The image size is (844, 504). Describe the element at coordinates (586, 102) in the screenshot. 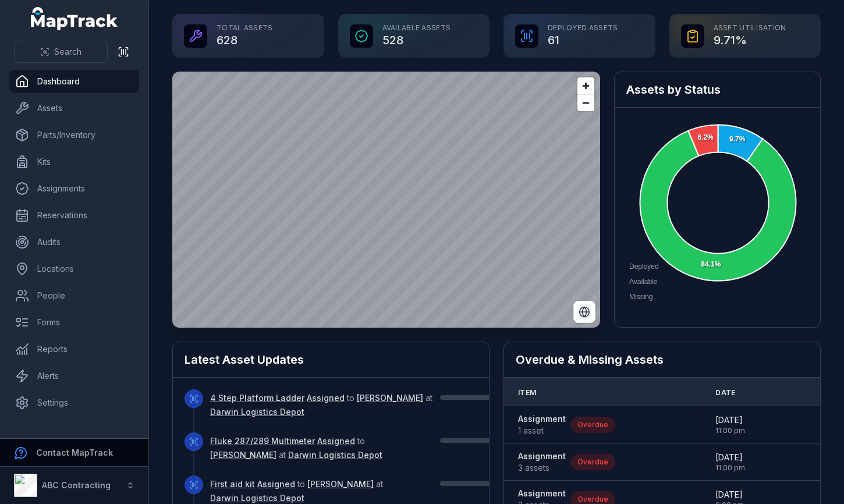

I see `button: Zoom out` at that location.